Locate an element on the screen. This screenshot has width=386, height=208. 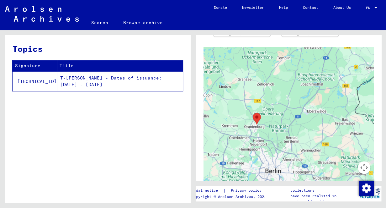
img: Change consent is located at coordinates (367, 188).